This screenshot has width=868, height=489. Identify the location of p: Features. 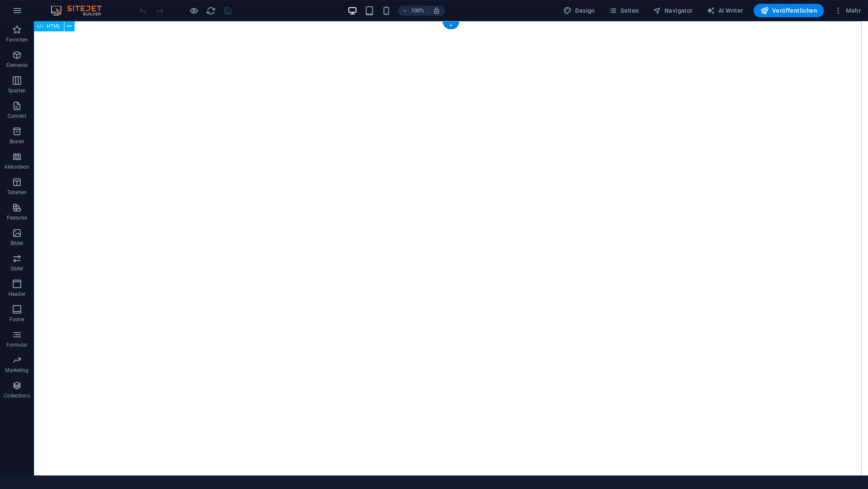
(17, 218).